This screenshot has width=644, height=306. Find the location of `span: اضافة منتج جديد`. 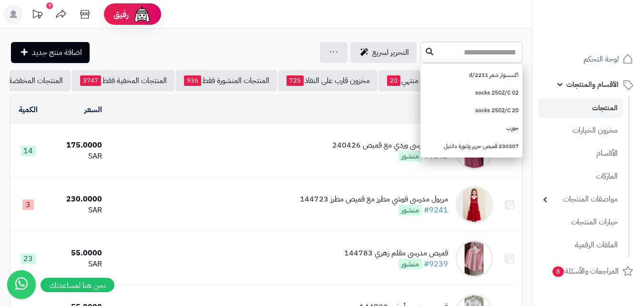

span: اضافة منتج جديد is located at coordinates (57, 52).